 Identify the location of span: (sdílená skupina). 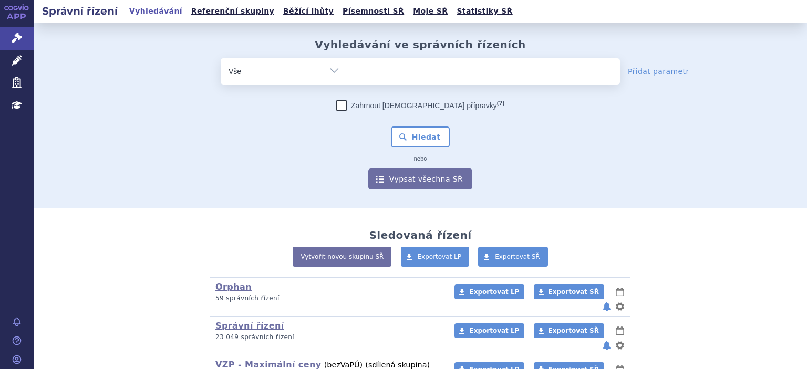
(397, 365).